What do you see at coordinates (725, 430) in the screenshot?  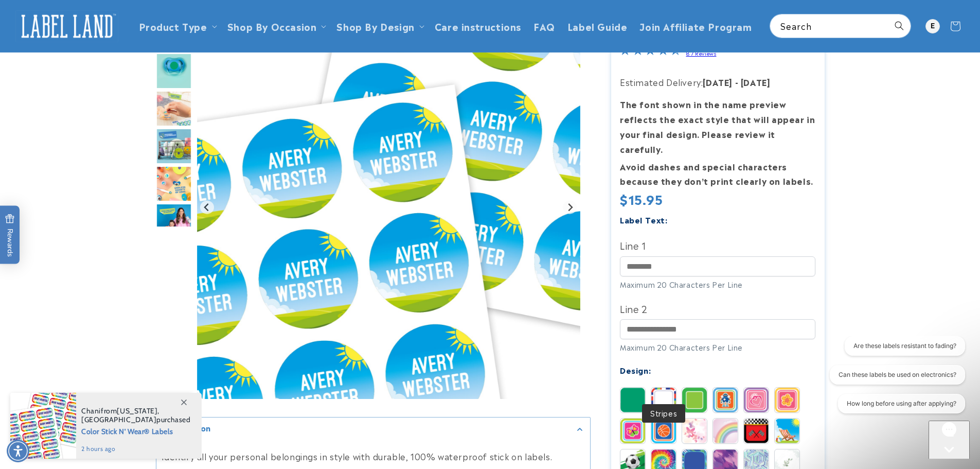 I see `img: Rainbow` at bounding box center [725, 430].